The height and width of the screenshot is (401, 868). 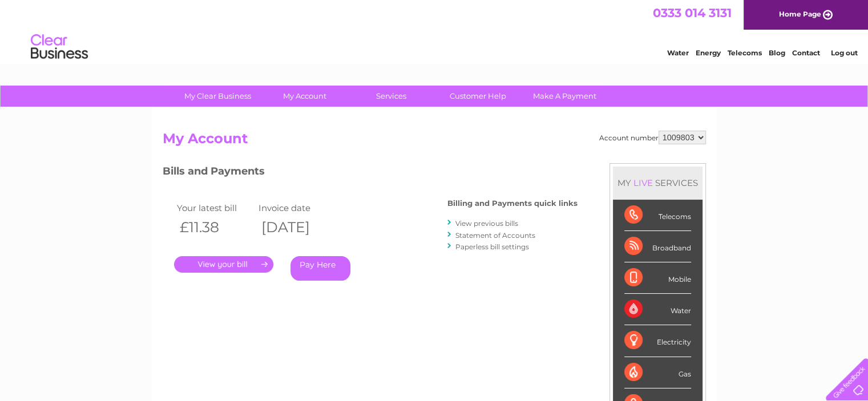 I want to click on div: Broadband, so click(x=657, y=246).